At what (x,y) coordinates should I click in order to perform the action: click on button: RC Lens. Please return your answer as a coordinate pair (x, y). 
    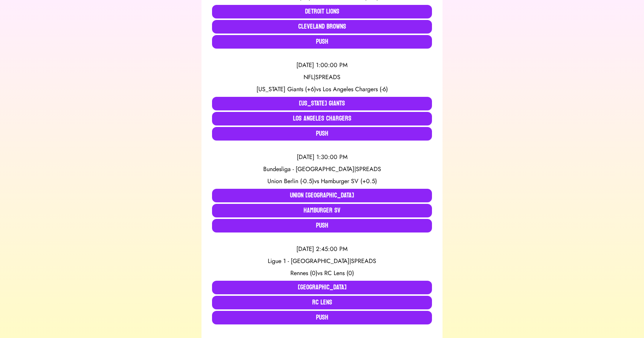
    Looking at the image, I should click on (322, 303).